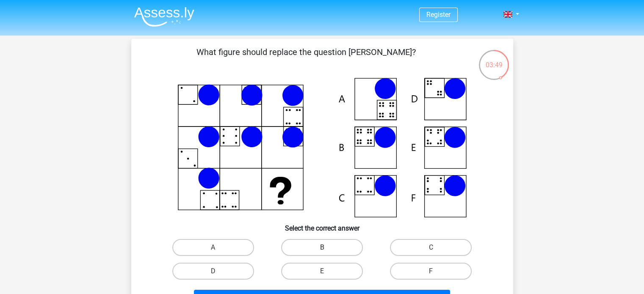 The width and height of the screenshot is (644, 294). Describe the element at coordinates (494, 60) in the screenshot. I see `div: 03:49` at that location.